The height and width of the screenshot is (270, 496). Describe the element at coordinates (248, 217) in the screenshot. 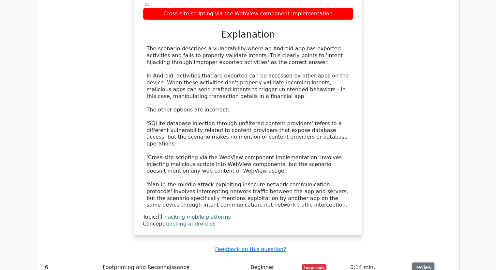

I see `div: Topic:` at that location.